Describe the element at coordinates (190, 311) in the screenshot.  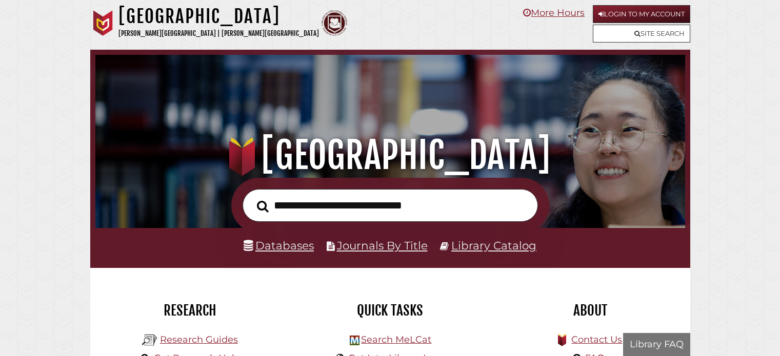
I see `h2: Research` at that location.